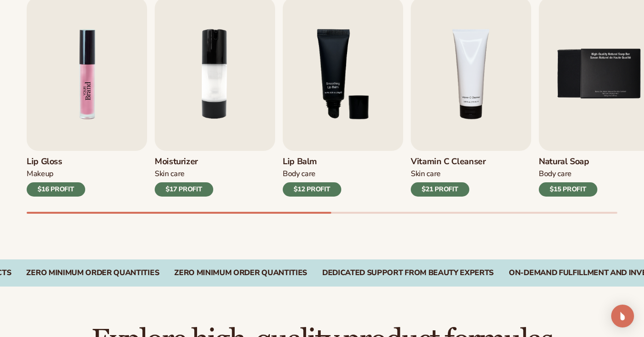 This screenshot has height=337, width=644. Describe the element at coordinates (568, 162) in the screenshot. I see `h3: Natural Soap` at that location.